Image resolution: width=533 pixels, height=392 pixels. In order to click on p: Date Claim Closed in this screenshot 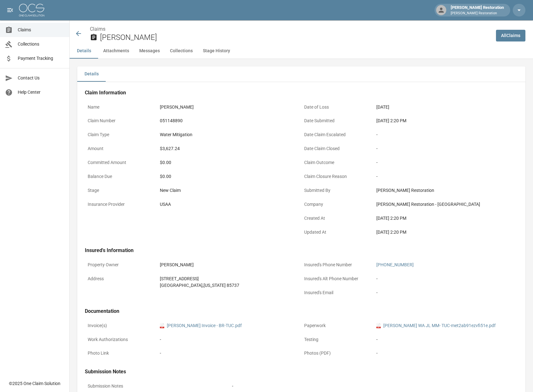, I will do `click(337, 149)`.